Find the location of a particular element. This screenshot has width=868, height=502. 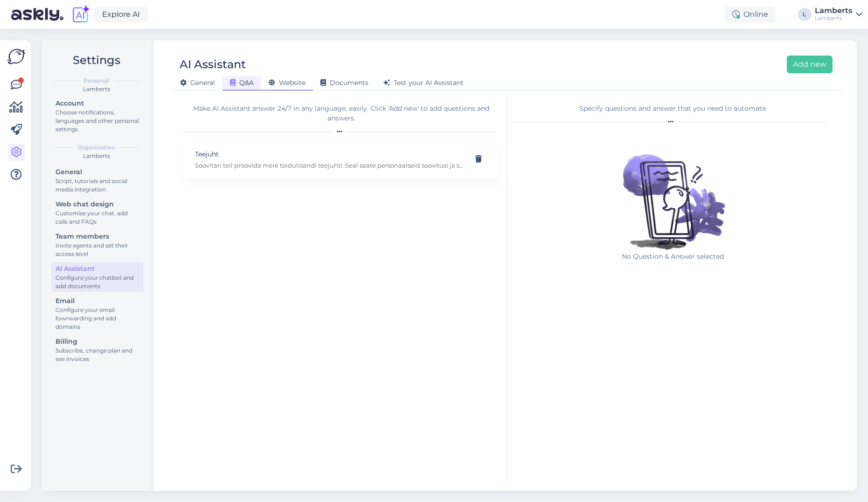

div: Customise your chat, add calls and FAQs is located at coordinates (97, 218).